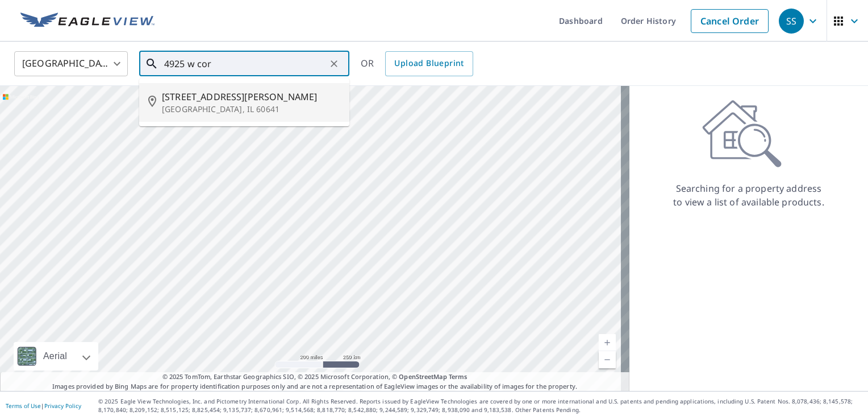 Image resolution: width=868 pixels, height=420 pixels. Describe the element at coordinates (429, 63) in the screenshot. I see `span: Upload Blueprint` at that location.